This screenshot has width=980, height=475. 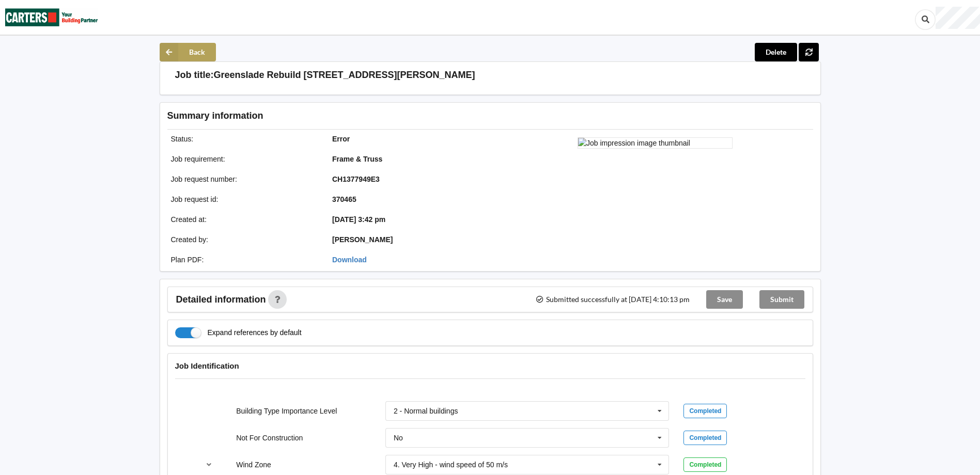 I want to click on button: Delete, so click(x=776, y=52).